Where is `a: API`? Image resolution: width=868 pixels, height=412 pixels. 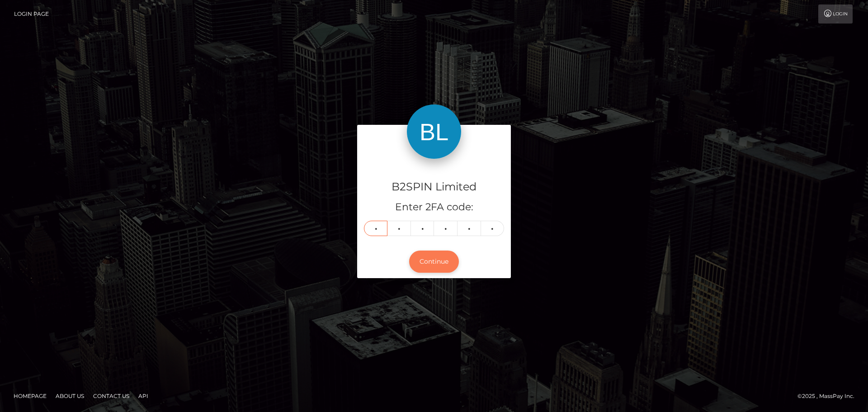
a: API is located at coordinates (143, 395).